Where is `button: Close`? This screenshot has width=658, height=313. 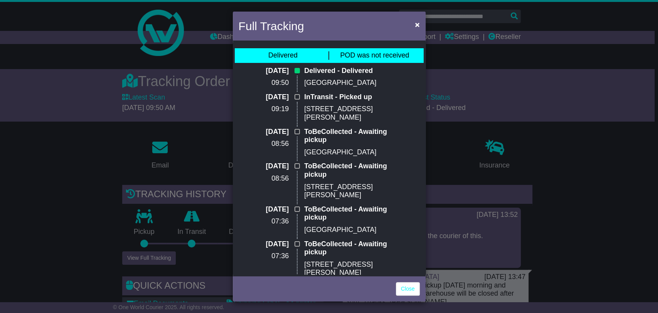 button: Close is located at coordinates (417, 24).